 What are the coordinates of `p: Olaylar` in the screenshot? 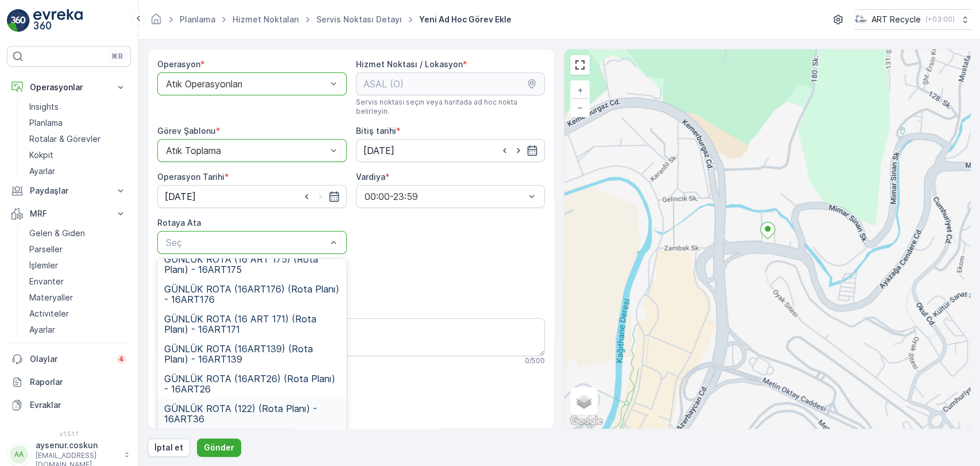 It's located at (70, 359).